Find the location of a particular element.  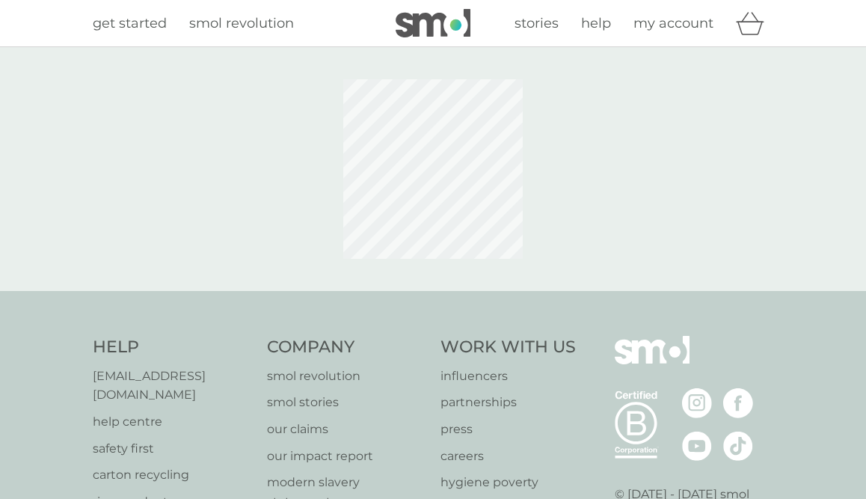

a: safety first is located at coordinates (172, 449).